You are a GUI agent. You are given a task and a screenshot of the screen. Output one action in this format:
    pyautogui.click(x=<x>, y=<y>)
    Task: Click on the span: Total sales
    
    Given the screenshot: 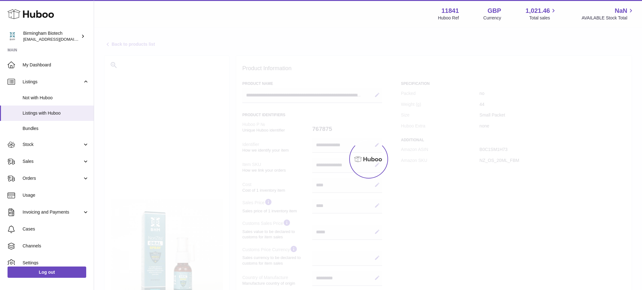 What is the action you would take?
    pyautogui.click(x=543, y=18)
    